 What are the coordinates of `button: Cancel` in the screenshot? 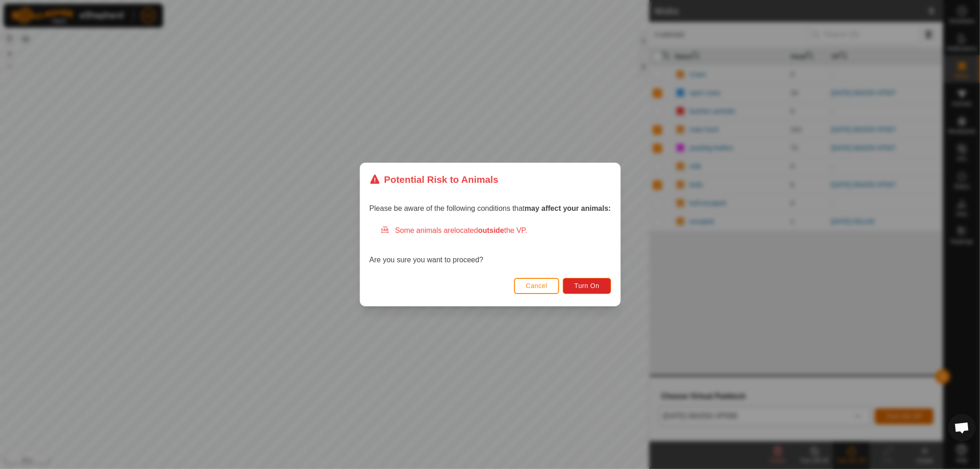 It's located at (536, 286).